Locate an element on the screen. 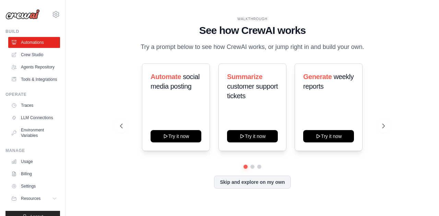 Image resolution: width=439 pixels, height=216 pixels. span: Automate is located at coordinates (166, 77).